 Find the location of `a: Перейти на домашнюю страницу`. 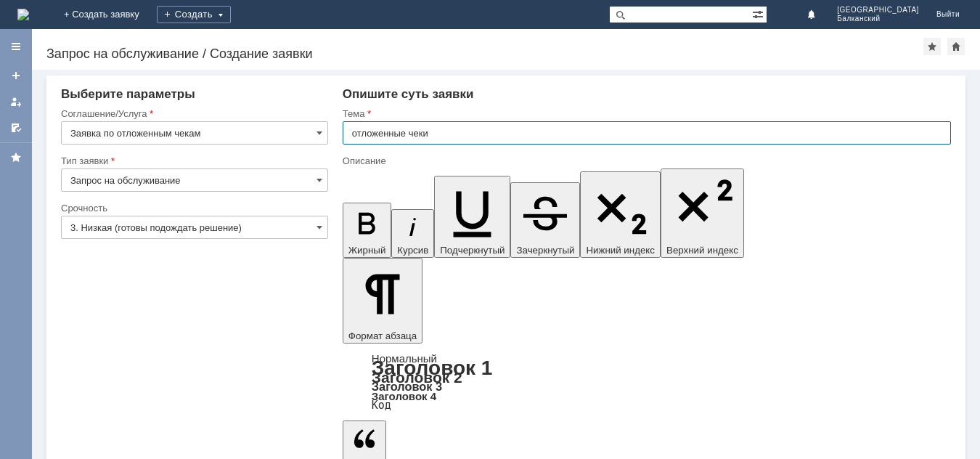

a: Перейти на домашнюю страницу is located at coordinates (23, 15).